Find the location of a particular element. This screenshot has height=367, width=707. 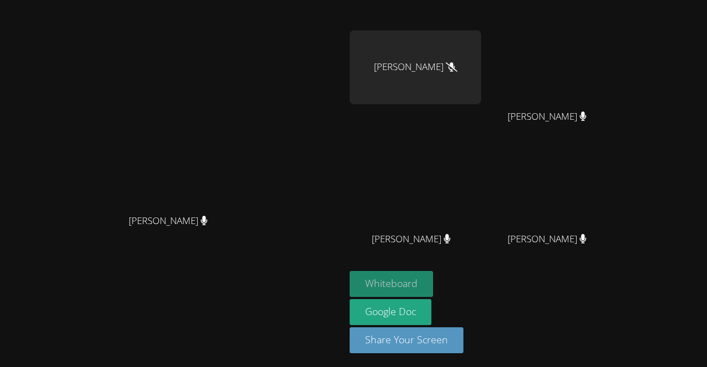

a: Google Doc is located at coordinates (391, 312).